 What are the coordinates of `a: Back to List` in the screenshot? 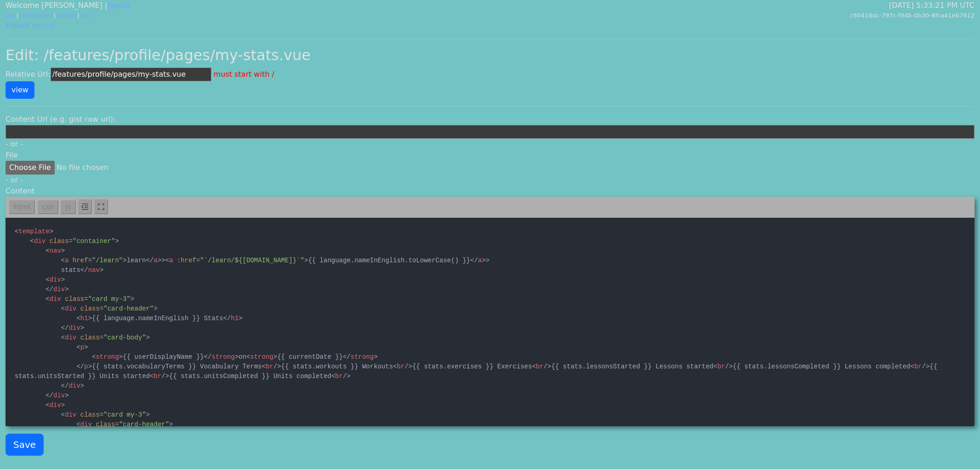 It's located at (30, 25).